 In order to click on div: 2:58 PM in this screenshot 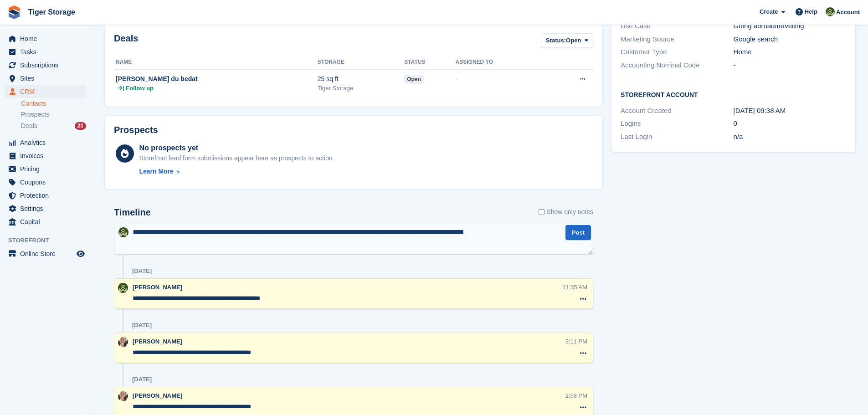, I will do `click(576, 395)`.